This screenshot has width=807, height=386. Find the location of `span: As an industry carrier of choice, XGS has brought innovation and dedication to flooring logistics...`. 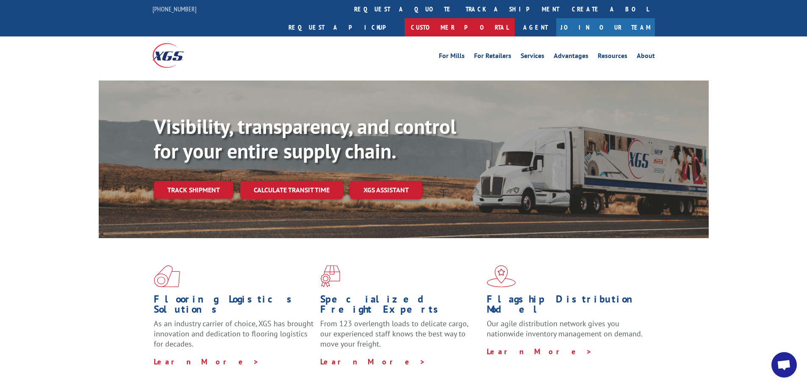

span: As an industry carrier of choice, XGS has brought innovation and dedication to flooring logistics... is located at coordinates (233, 333).